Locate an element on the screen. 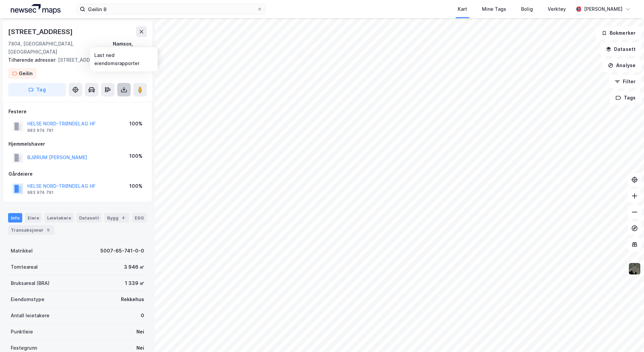  div: Info is located at coordinates (15, 218).